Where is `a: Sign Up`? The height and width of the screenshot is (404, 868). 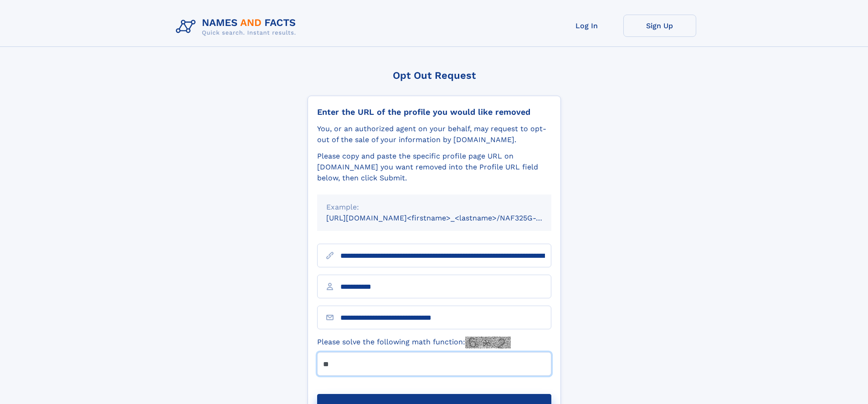 a: Sign Up is located at coordinates (660, 25).